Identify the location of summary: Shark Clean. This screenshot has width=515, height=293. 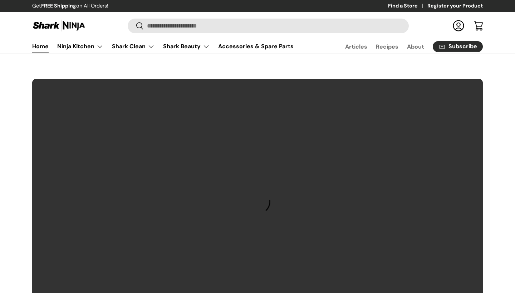
(133, 47).